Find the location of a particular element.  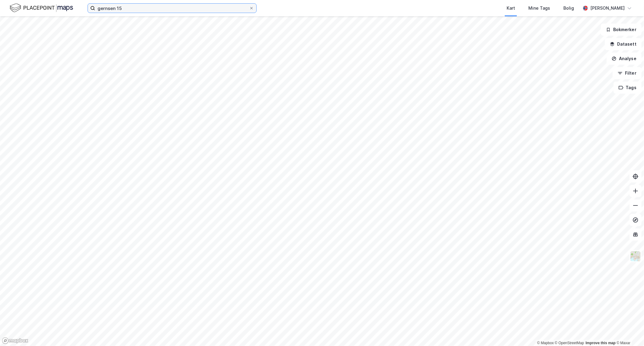

button: Tags is located at coordinates (628, 87).